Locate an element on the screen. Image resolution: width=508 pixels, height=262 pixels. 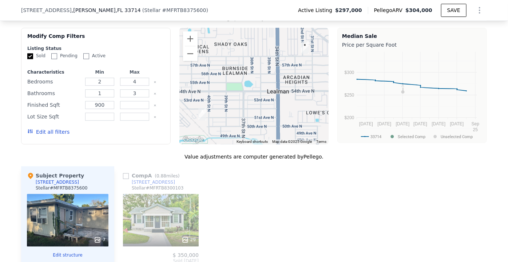
text: Unselected Comp is located at coordinates (457, 136).